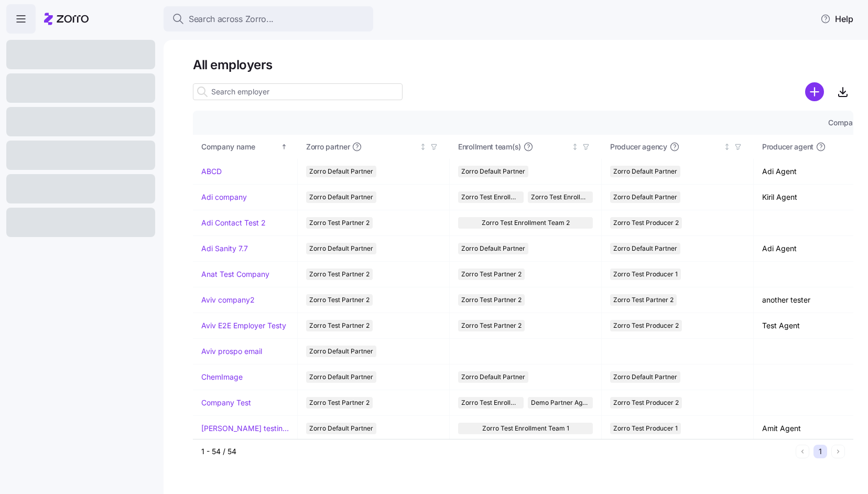  Describe the element at coordinates (224, 197) in the screenshot. I see `a: Adi company` at that location.